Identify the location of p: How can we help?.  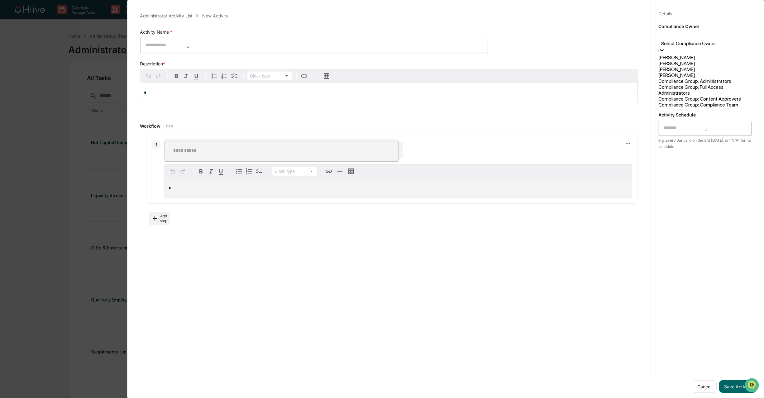
(60, 18).